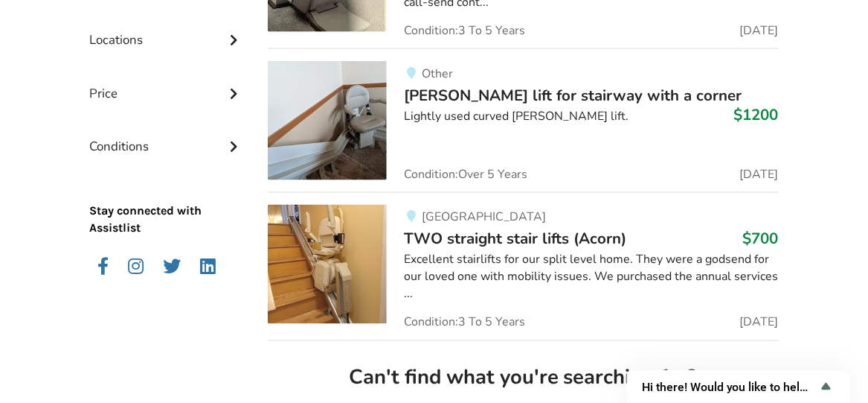 This screenshot has height=403, width=868. What do you see at coordinates (466, 174) in the screenshot?
I see `span: Condition: Over 5 Years` at bounding box center [466, 174].